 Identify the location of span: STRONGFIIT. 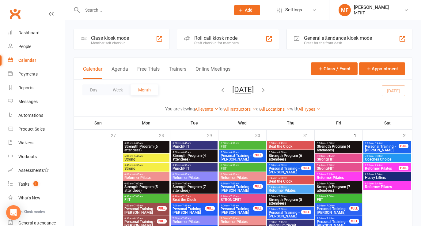
(242, 200).